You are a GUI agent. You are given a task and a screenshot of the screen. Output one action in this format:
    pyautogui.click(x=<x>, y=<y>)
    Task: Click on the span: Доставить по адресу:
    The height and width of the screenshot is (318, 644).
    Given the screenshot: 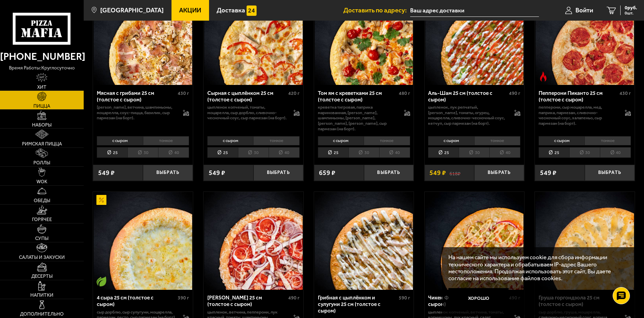 What is the action you would take?
    pyautogui.click(x=376, y=10)
    